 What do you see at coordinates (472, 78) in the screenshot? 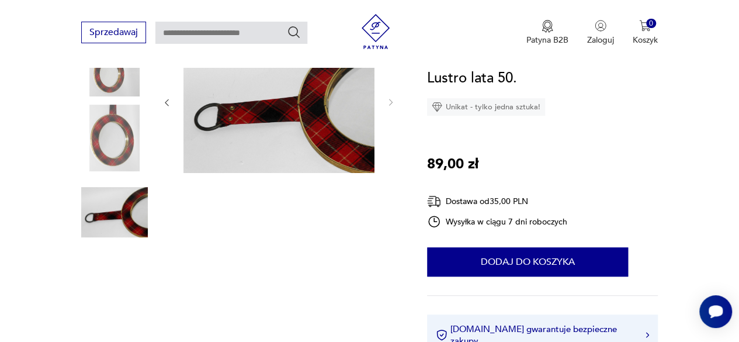
I see `h1: Lustro lata 50.` at bounding box center [472, 78].